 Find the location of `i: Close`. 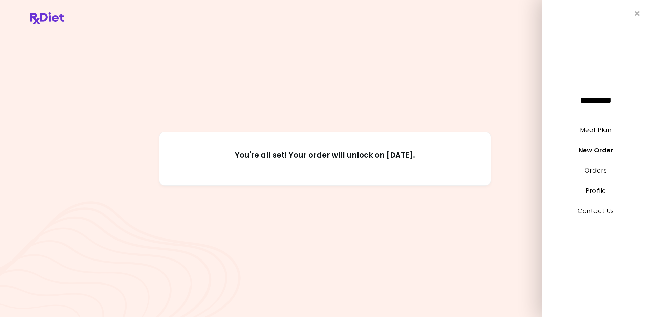

i: Close is located at coordinates (638, 13).